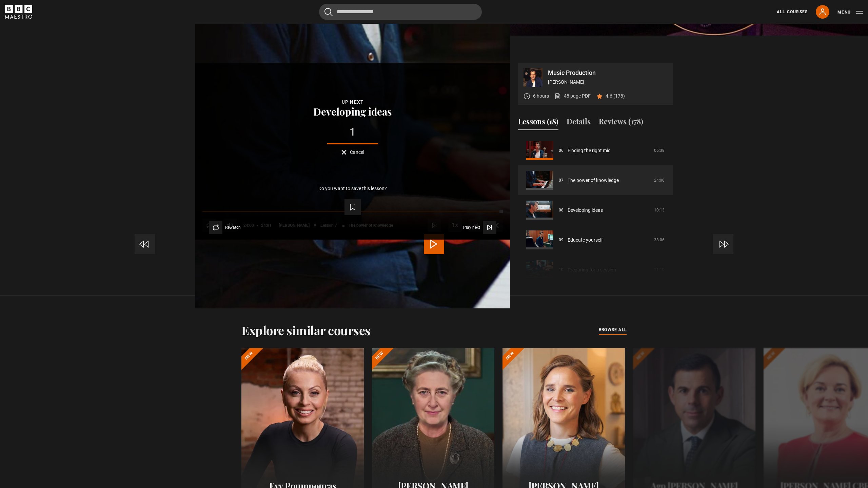 This screenshot has height=488, width=868. Describe the element at coordinates (850, 13) in the screenshot. I see `button: Toggle navigation` at that location.